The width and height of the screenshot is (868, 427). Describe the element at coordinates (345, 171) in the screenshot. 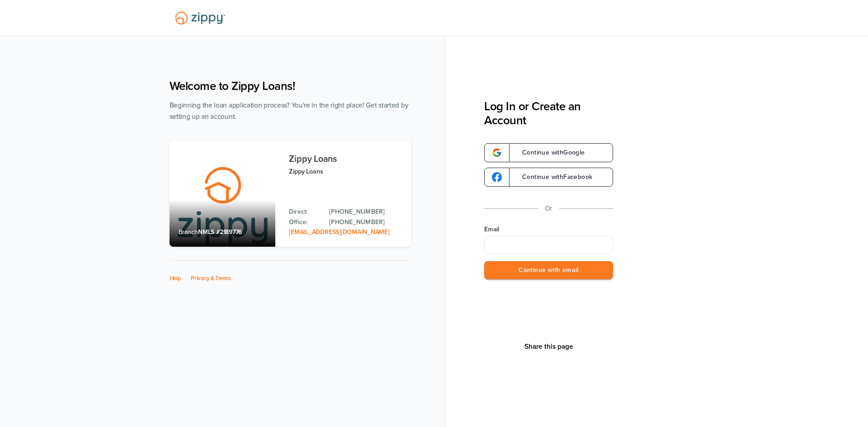

I see `p: Zippy Loans` at that location.